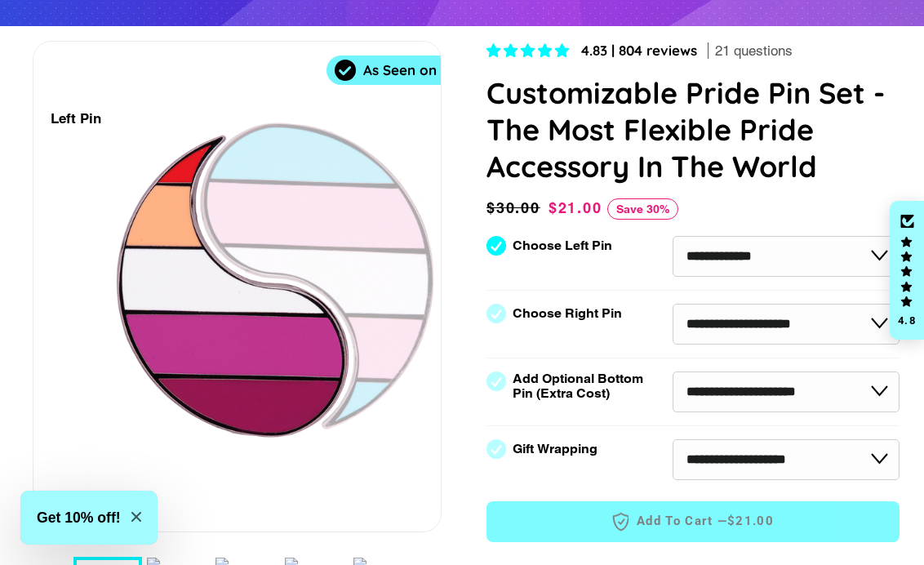 The image size is (924, 565). Describe the element at coordinates (906, 270) in the screenshot. I see `div: Click to open Judge.me floating reviews tab` at that location.